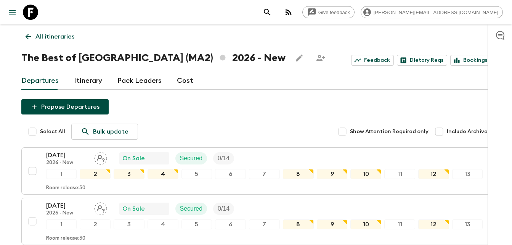  Describe the element at coordinates (321, 58) in the screenshot. I see `span: Share this itinerary` at that location.